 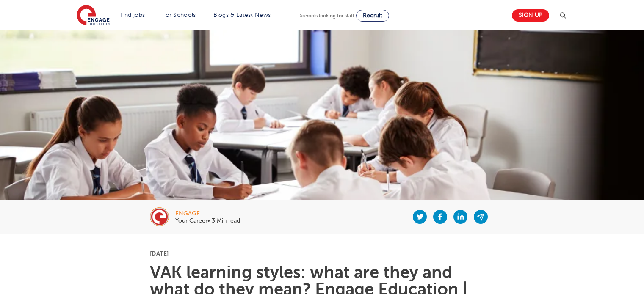 What do you see at coordinates (242, 15) in the screenshot?
I see `a: Blogs & Latest News` at bounding box center [242, 15].